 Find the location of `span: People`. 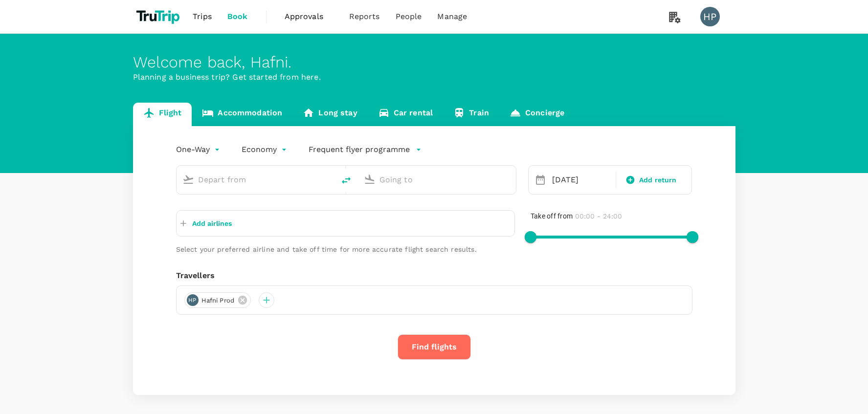

span: People is located at coordinates (409, 17).